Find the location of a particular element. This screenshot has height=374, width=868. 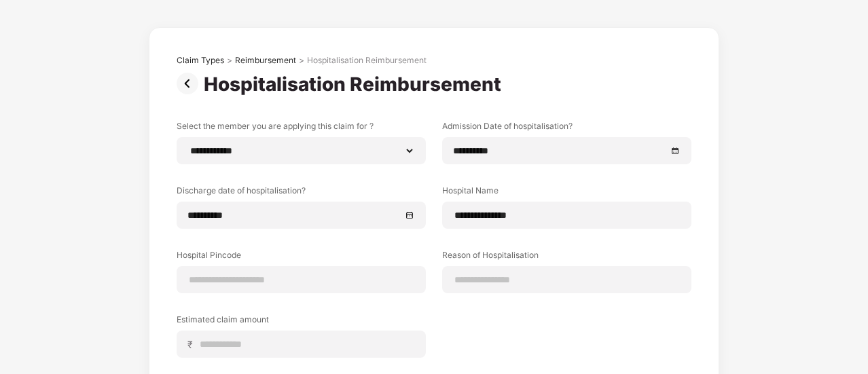

label: Admission Date of hospitalisation? is located at coordinates (567, 128).